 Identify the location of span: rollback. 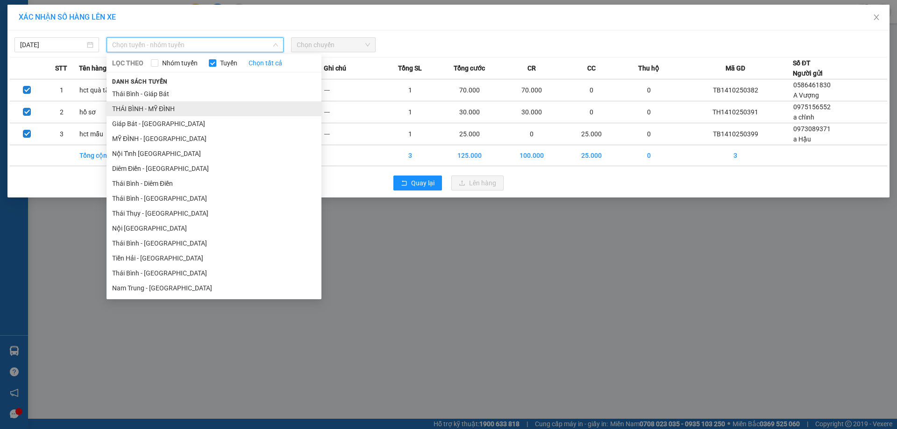
(404, 184).